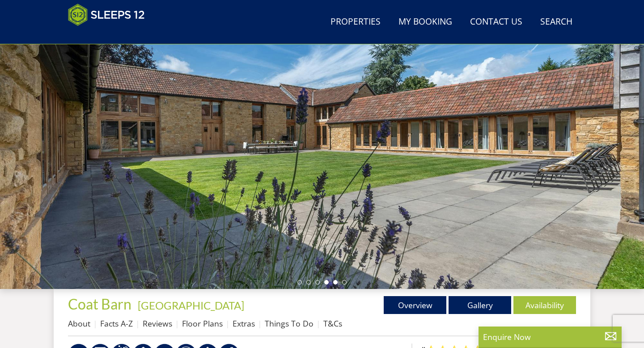  Describe the element at coordinates (415, 305) in the screenshot. I see `a: Overview` at that location.